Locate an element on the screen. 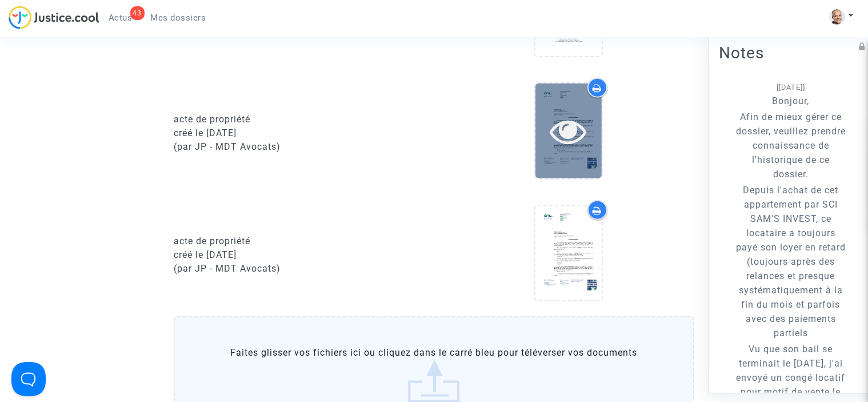  a: 43Actus is located at coordinates (120, 18).